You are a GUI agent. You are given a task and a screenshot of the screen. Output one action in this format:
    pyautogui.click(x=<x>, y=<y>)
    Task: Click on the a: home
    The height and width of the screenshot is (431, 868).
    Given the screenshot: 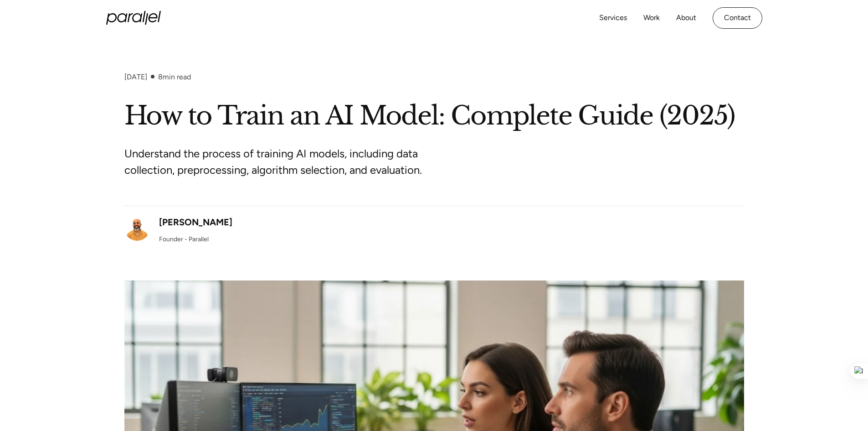 What is the action you would take?
    pyautogui.click(x=134, y=18)
    